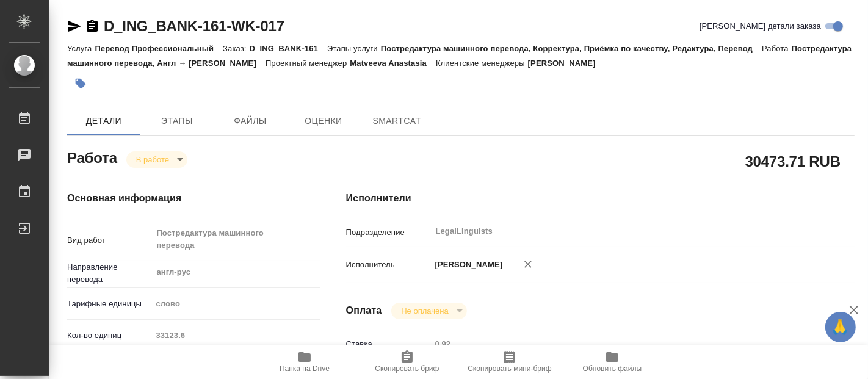 The height and width of the screenshot is (379, 868). What do you see at coordinates (152, 160) in the screenshot?
I see `button: В работе` at bounding box center [152, 160].